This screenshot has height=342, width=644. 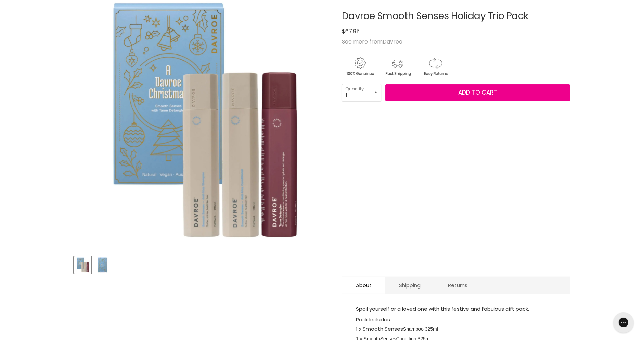 I want to click on span: Add to cart, so click(x=478, y=93).